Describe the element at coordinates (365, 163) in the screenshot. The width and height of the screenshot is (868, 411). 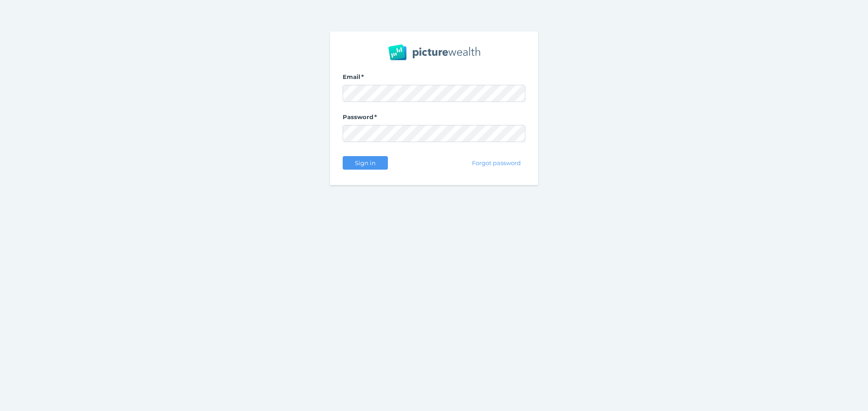
I see `button: Sign in` at that location.